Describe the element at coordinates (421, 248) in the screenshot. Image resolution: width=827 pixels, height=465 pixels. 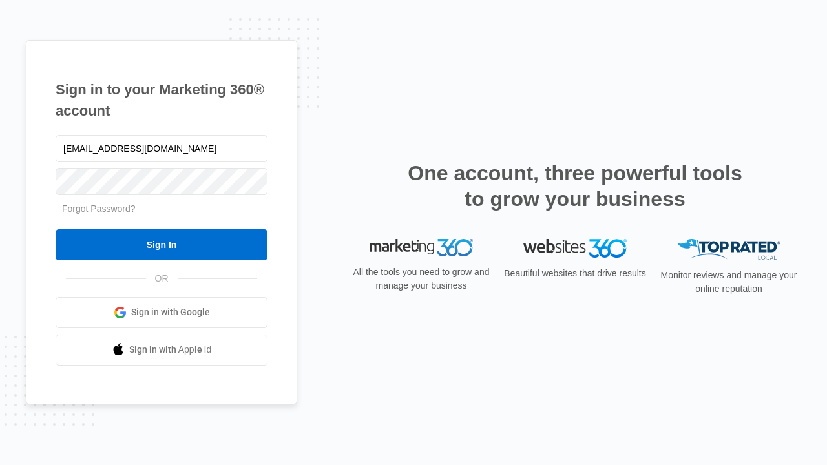
I see `img: Marketing 360` at that location.